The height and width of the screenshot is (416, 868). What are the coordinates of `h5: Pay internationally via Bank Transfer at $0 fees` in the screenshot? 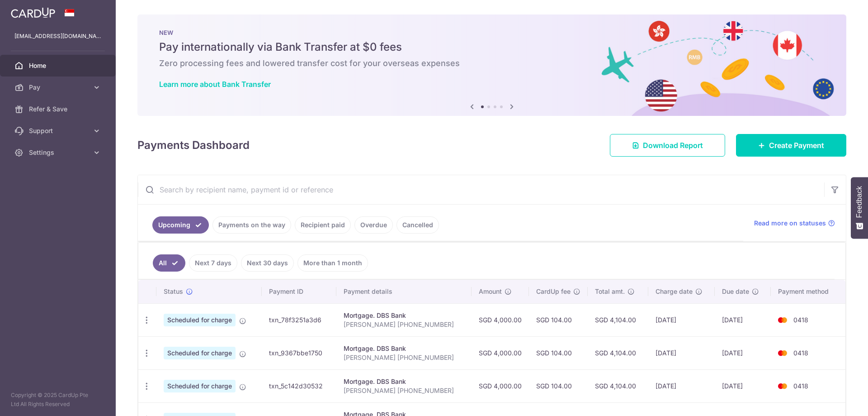 It's located at (492, 47).